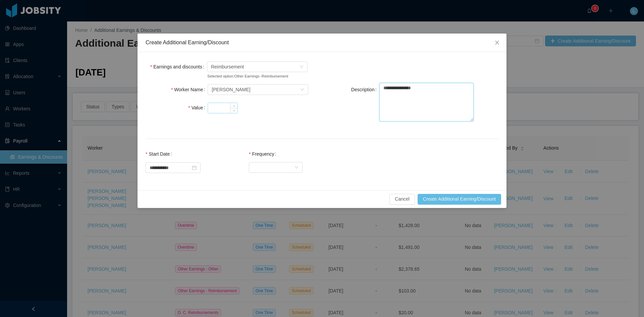 The width and height of the screenshot is (644, 317). Describe the element at coordinates (227, 67) in the screenshot. I see `span: Reimbursement` at that location.